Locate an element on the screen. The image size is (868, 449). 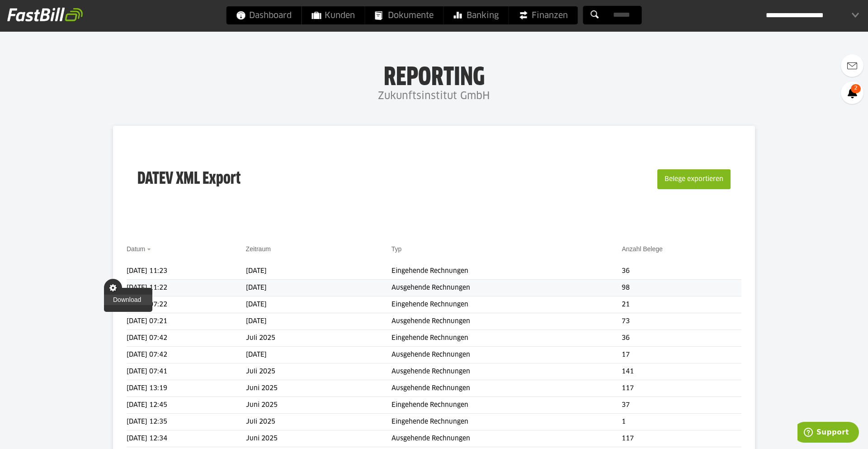
a: Download is located at coordinates (128, 299).